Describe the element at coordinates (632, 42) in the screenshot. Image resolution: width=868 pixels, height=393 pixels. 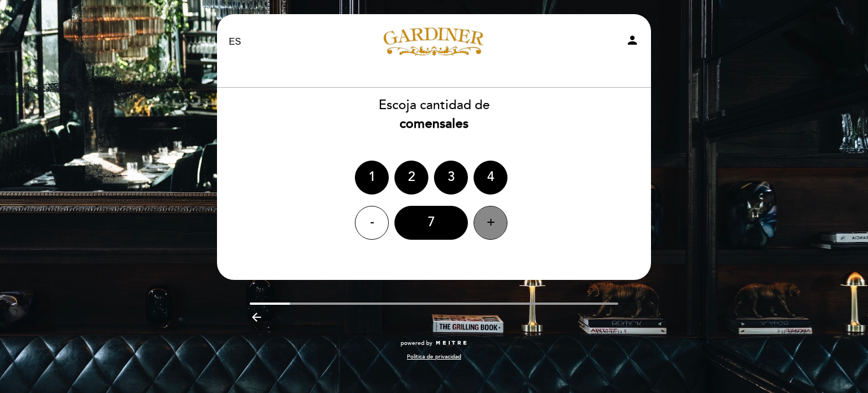
I see `button: person` at that location.